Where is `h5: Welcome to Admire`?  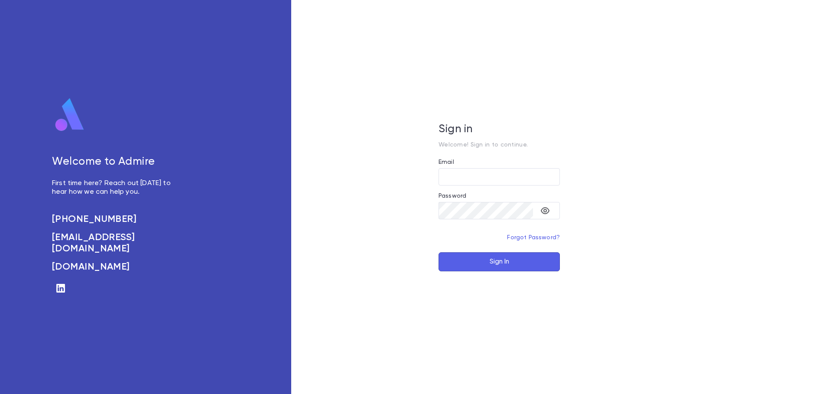 h5: Welcome to Admire is located at coordinates (116, 162).